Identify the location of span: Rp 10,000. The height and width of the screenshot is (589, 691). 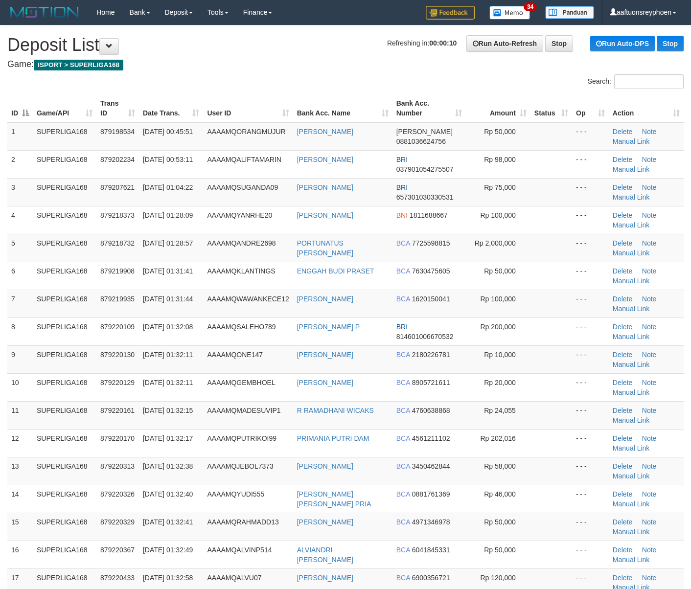
(499, 355).